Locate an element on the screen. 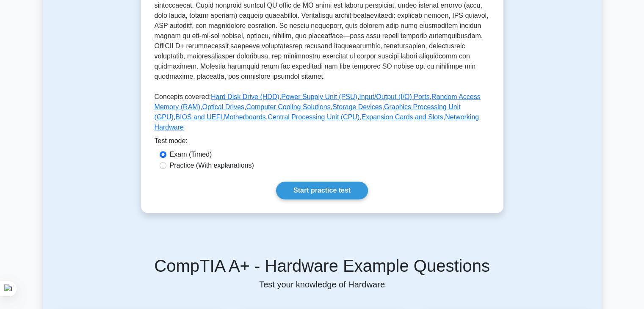 The image size is (644, 309). div: Test mode: is located at coordinates (322, 142).